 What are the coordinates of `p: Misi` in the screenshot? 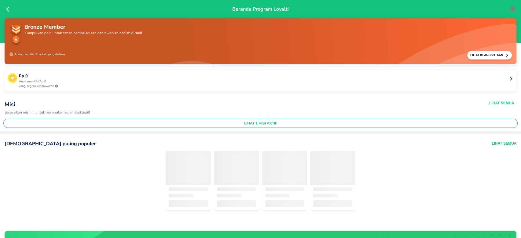 It's located at (195, 104).